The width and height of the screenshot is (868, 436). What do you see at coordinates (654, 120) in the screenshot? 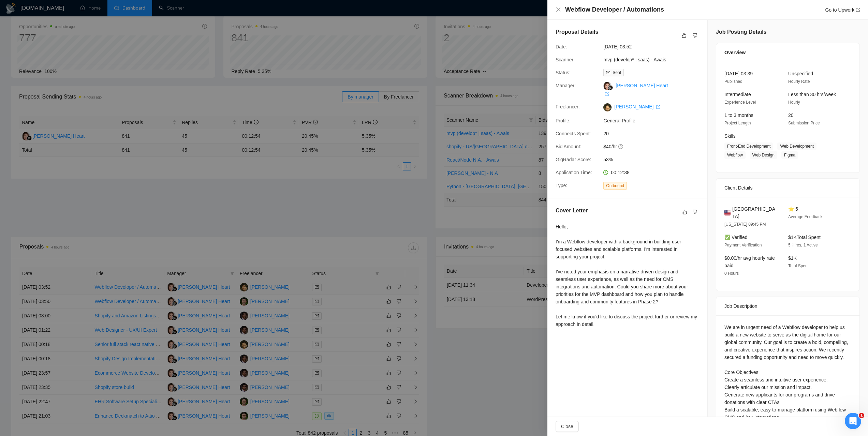
I see `span: General Profile` at bounding box center [654, 120].